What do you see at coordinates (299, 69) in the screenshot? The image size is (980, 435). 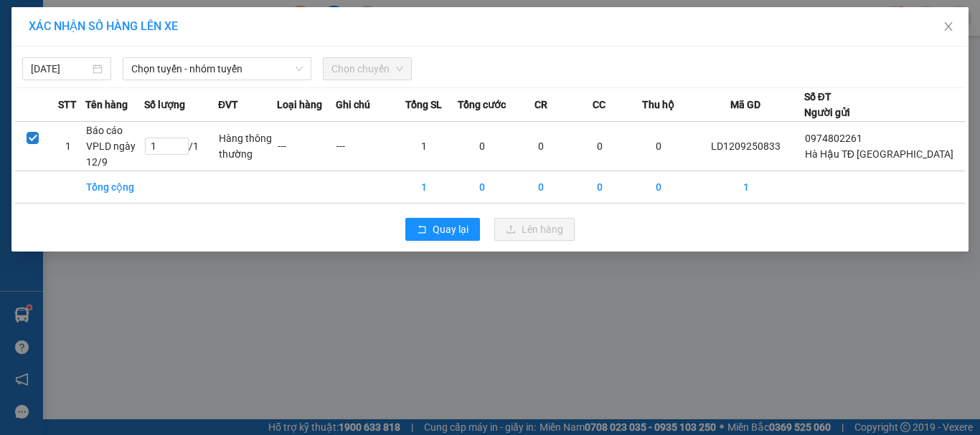 I see `span: down` at bounding box center [299, 69].